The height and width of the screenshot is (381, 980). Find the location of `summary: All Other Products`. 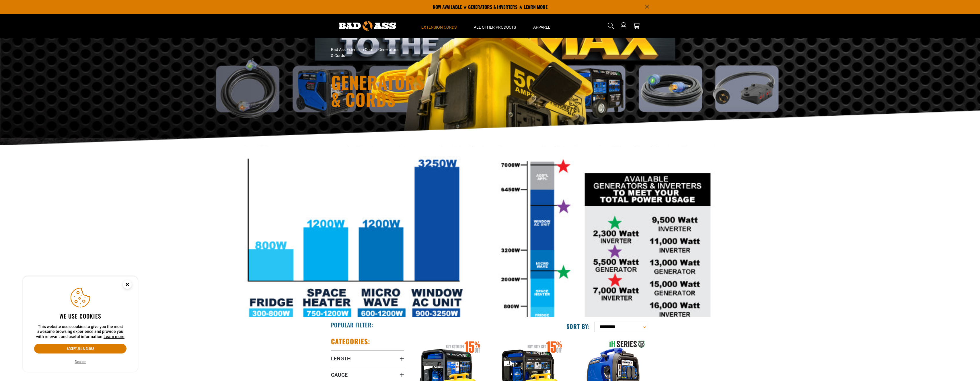

summary: All Other Products is located at coordinates (495, 26).